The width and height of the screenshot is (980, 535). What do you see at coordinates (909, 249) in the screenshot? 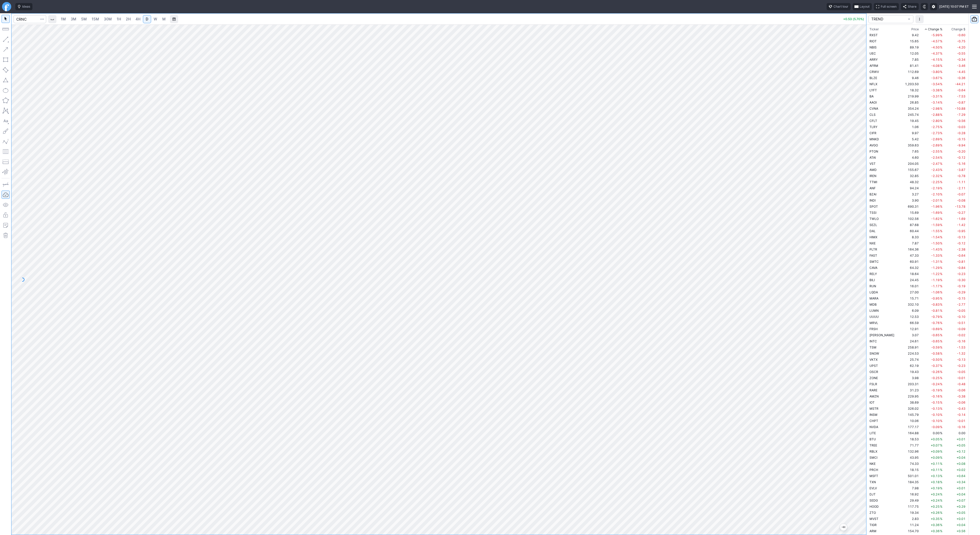
I see `td: 164.36` at bounding box center [909, 249].